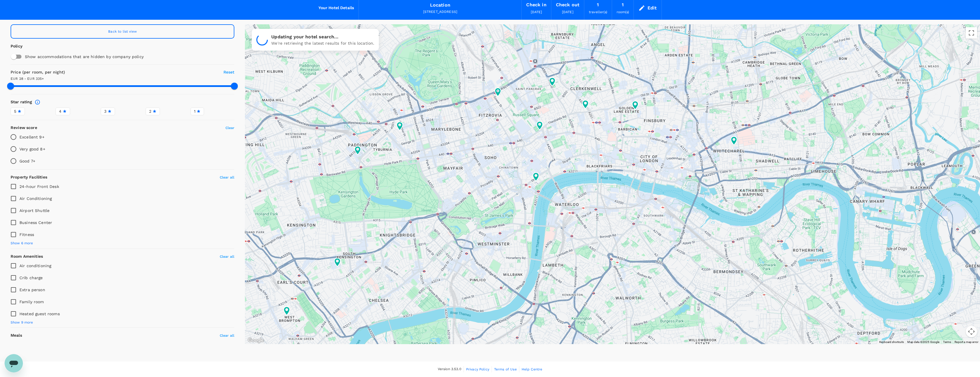 Image resolution: width=980 pixels, height=377 pixels. What do you see at coordinates (21, 102) in the screenshot?
I see `h6: Star rating` at bounding box center [21, 102].